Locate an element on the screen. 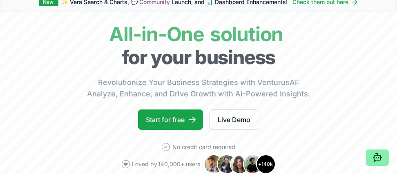  img: Avatar 4 is located at coordinates (253, 164).